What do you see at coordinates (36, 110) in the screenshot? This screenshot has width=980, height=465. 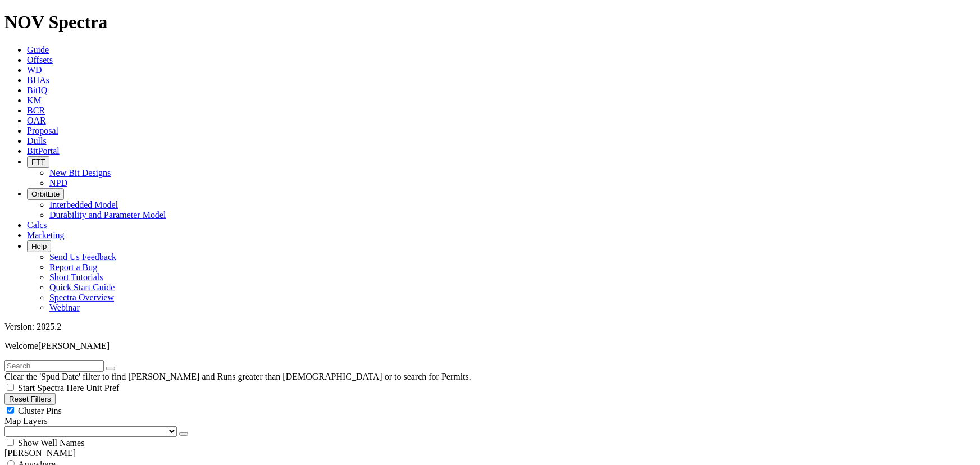 I see `a: BCR` at bounding box center [36, 110].